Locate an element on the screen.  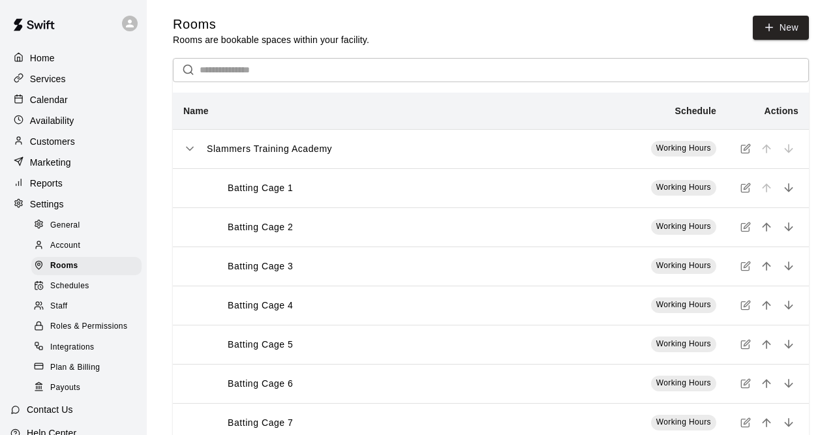
p: Contact Us is located at coordinates (50, 410).